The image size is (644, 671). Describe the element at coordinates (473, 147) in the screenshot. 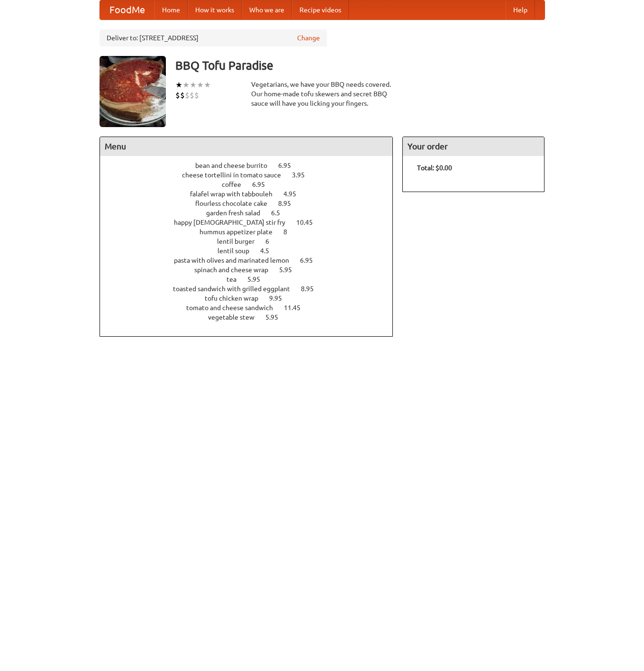

I see `h4: Your order` at that location.